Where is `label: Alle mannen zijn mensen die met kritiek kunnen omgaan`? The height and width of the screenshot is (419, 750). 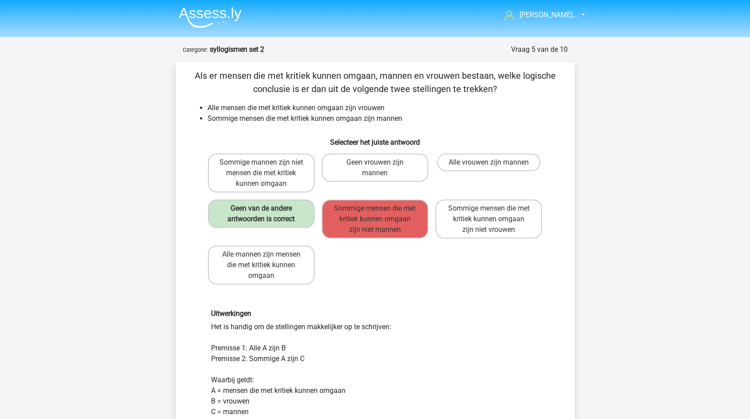
label: Alle mannen zijn mensen die met kritiek kunnen omgaan is located at coordinates (261, 265).